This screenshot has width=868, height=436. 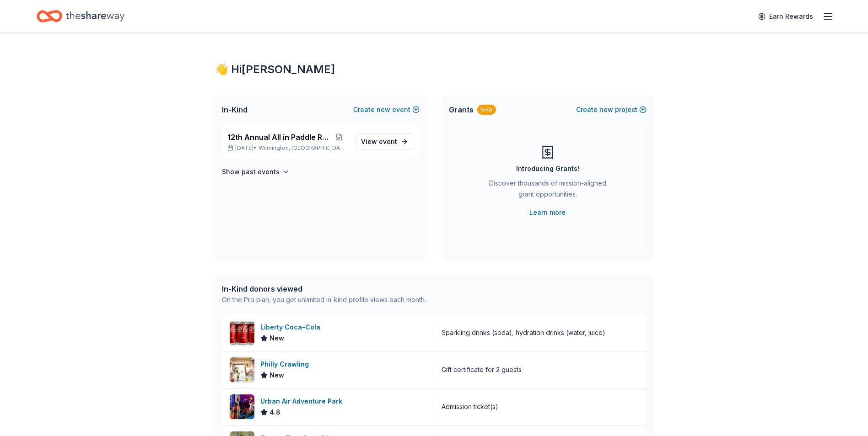 I want to click on span: Grants, so click(x=461, y=110).